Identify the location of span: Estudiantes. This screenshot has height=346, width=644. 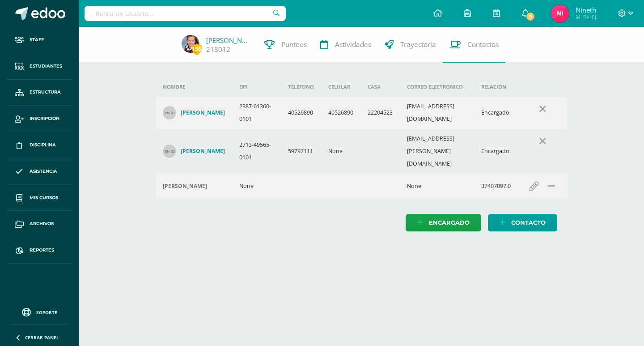
(45, 66).